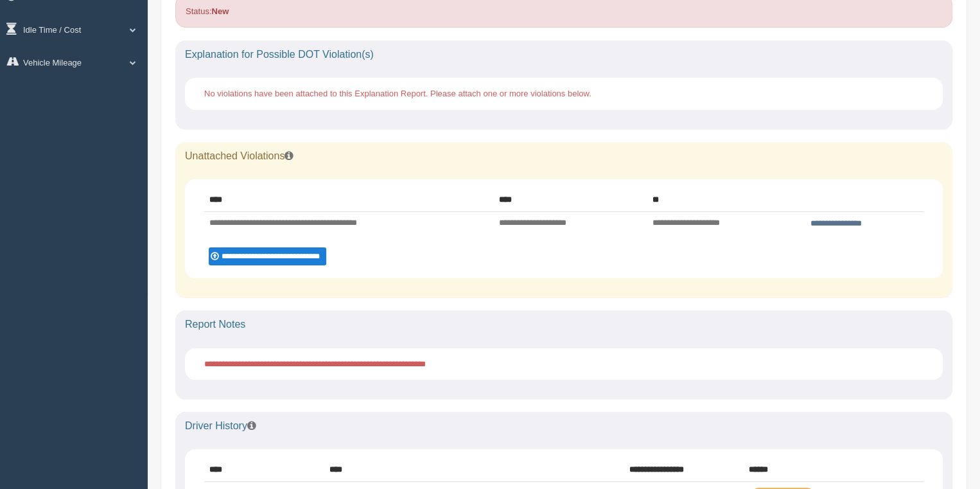  I want to click on span: No violations have been attached to this Explanation Report. Please attach one or more violations..., so click(397, 93).